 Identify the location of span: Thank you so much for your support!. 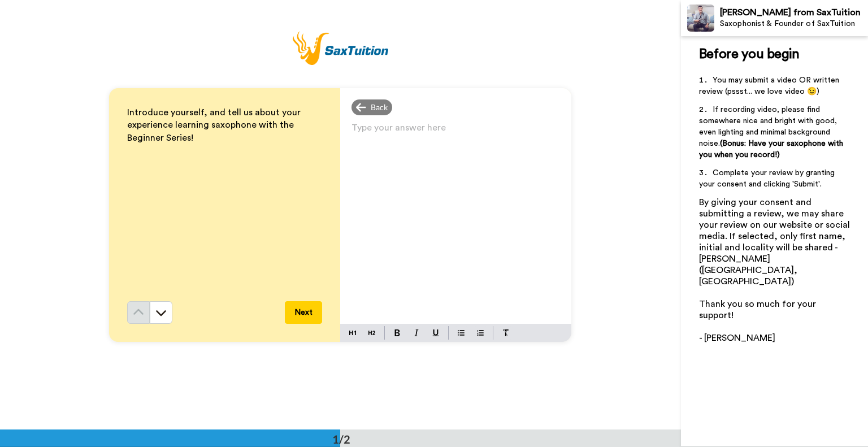
(758, 309).